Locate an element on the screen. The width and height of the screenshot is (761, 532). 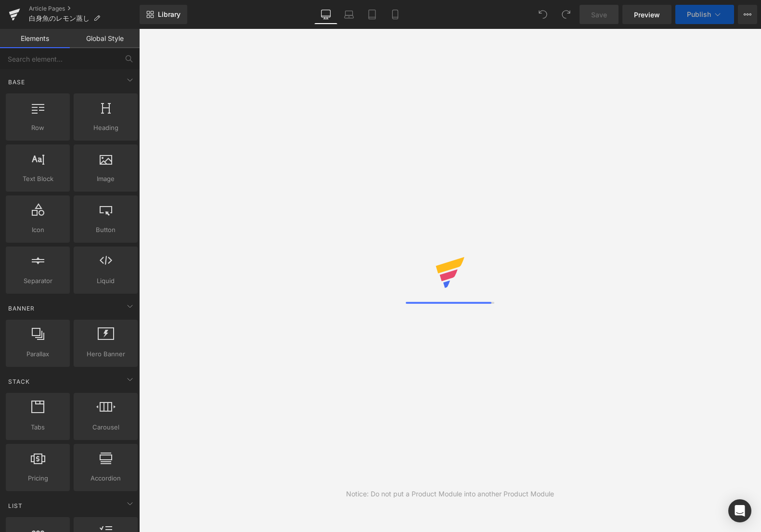
span: Base is located at coordinates (17, 82).